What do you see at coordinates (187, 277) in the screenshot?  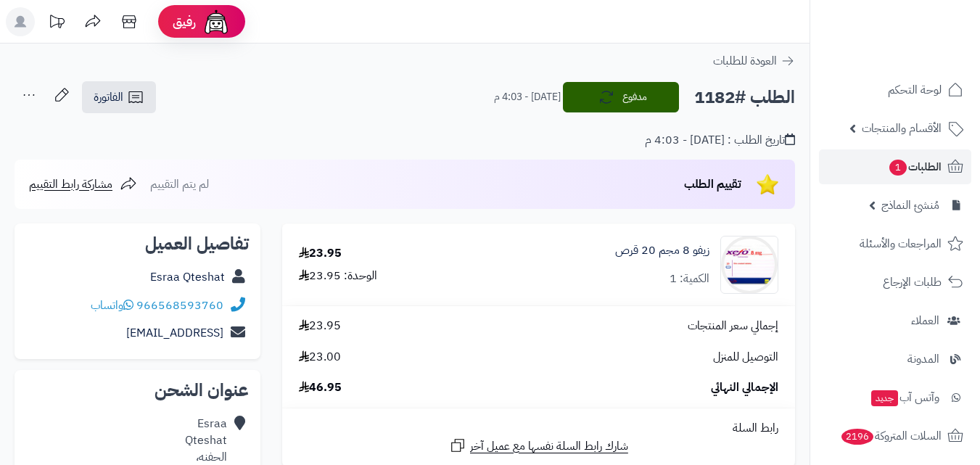 I see `a: Esraa Qteshat` at bounding box center [187, 277].